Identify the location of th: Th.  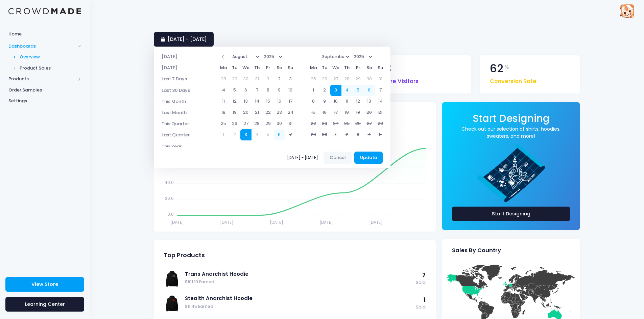
(347, 68).